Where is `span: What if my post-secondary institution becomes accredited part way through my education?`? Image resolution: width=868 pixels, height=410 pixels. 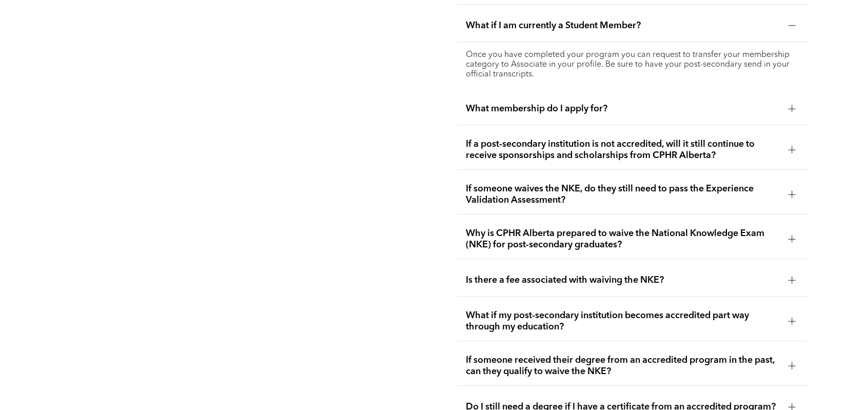 span: What if my post-secondary institution becomes accredited part way through my education? is located at coordinates (623, 321).